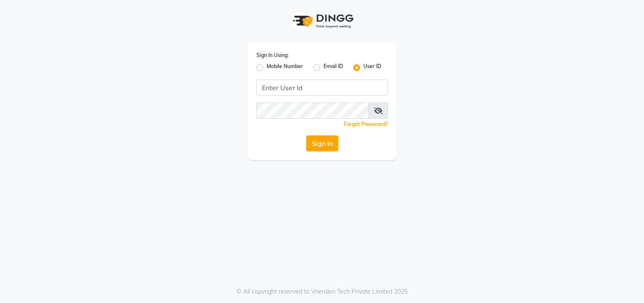  I want to click on label: Mobile Number, so click(285, 67).